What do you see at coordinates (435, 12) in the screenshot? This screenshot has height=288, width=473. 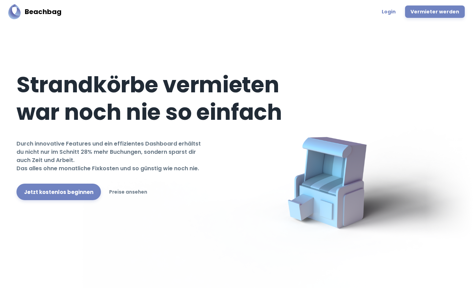 I see `a: Vermieter werden` at bounding box center [435, 12].